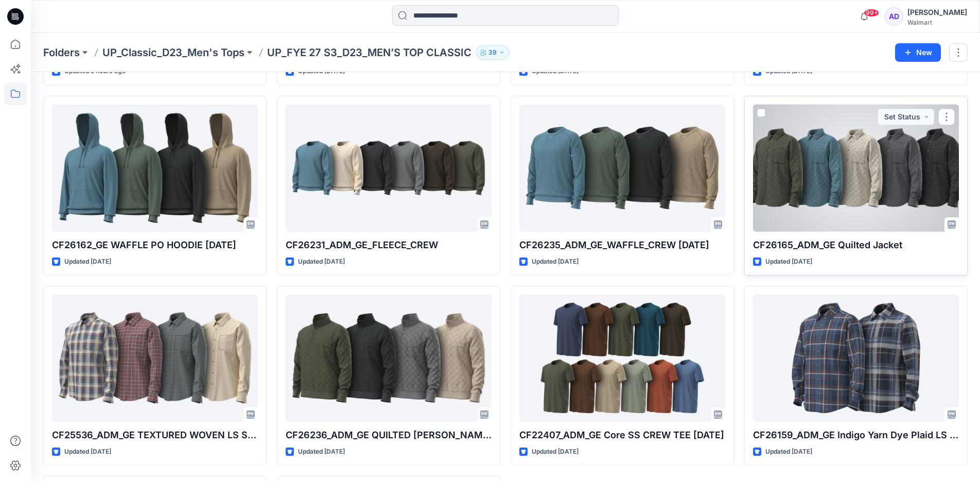  I want to click on a: CF26162_GE WAFFLE PO HOODIE 10OCT25, so click(155, 168).